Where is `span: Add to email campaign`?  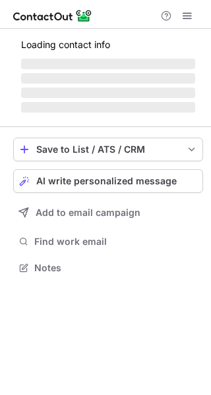 span: Add to email campaign is located at coordinates (88, 213).